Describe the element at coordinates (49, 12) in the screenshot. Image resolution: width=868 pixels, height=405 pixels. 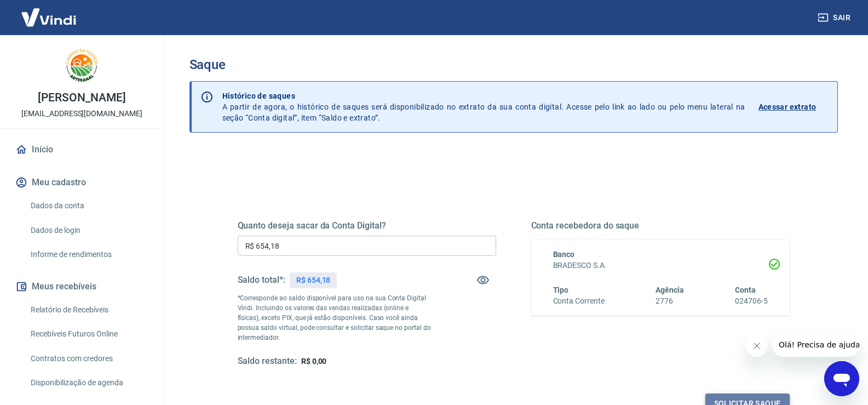
I see `span: Olá! Precisa de ajuda?` at that location.